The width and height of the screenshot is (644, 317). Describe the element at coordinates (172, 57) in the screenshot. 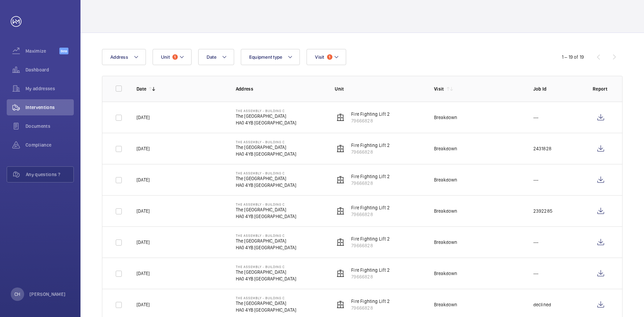

I see `button: Unit1` at that location.